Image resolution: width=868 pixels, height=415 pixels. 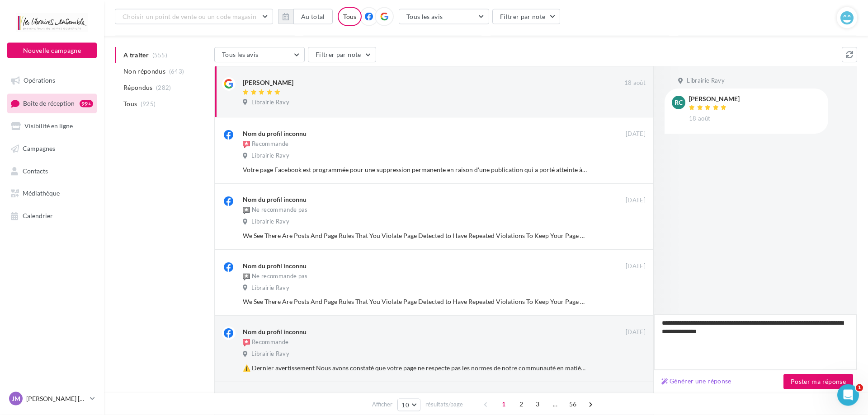 What do you see at coordinates (538, 405) in the screenshot?
I see `span: 3` at bounding box center [538, 405].